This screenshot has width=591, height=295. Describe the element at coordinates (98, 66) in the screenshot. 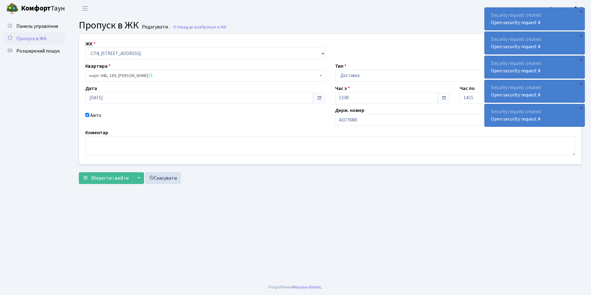

I see `label: Квартира` at that location.